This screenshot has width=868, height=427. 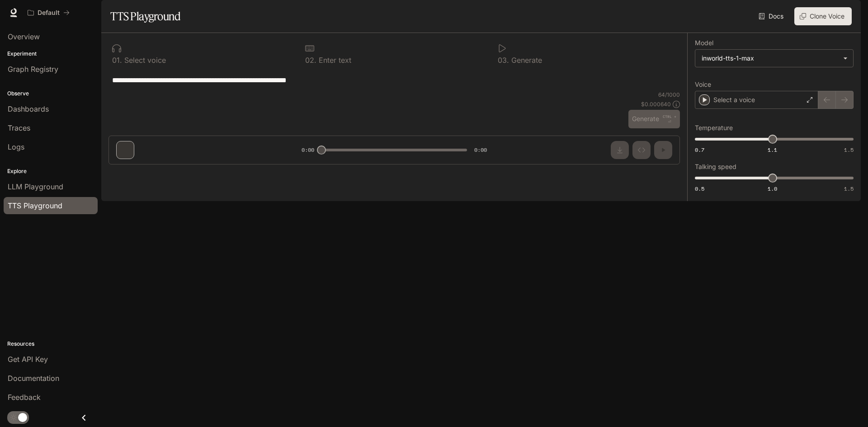 I want to click on p: $ 0.000640, so click(x=656, y=104).